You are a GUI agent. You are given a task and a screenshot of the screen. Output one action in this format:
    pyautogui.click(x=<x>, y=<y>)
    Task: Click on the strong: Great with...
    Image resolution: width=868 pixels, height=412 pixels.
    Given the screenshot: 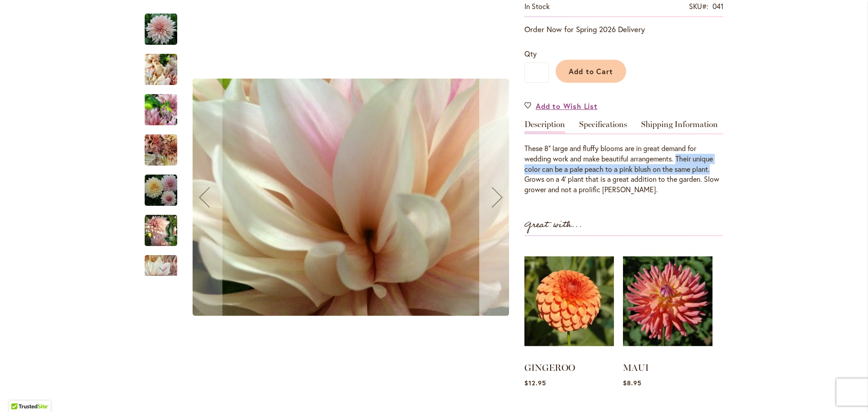 What is the action you would take?
    pyautogui.click(x=553, y=225)
    